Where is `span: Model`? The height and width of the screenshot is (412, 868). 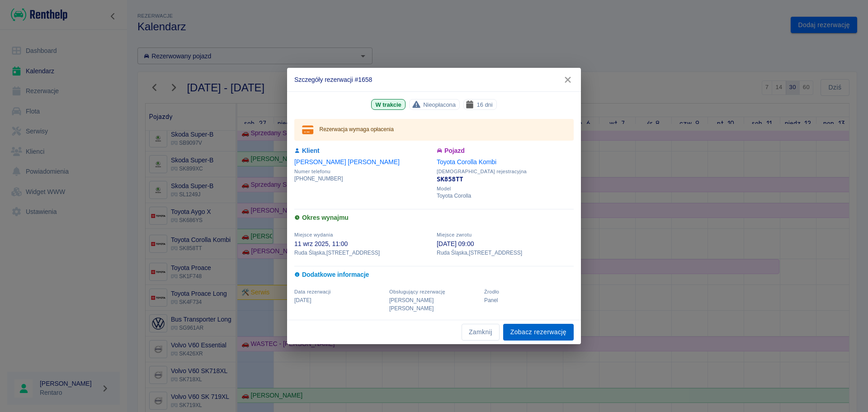 span: Model is located at coordinates (505, 189).